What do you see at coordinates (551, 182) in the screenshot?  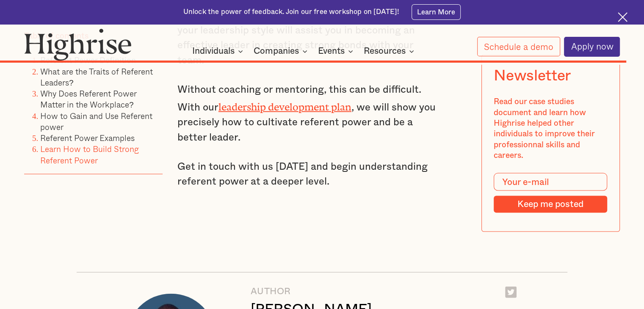 I see `input: Your e-mail` at bounding box center [551, 182].